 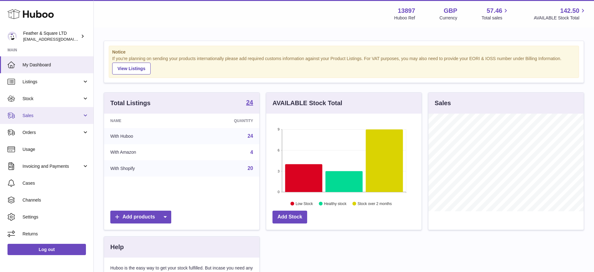 What do you see at coordinates (495, 11) in the screenshot?
I see `span: 57.46` at bounding box center [495, 11].